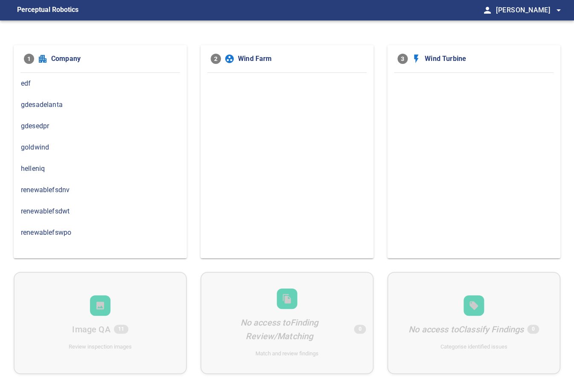 The width and height of the screenshot is (574, 392). What do you see at coordinates (216, 59) in the screenshot?
I see `span: 2` at bounding box center [216, 59].